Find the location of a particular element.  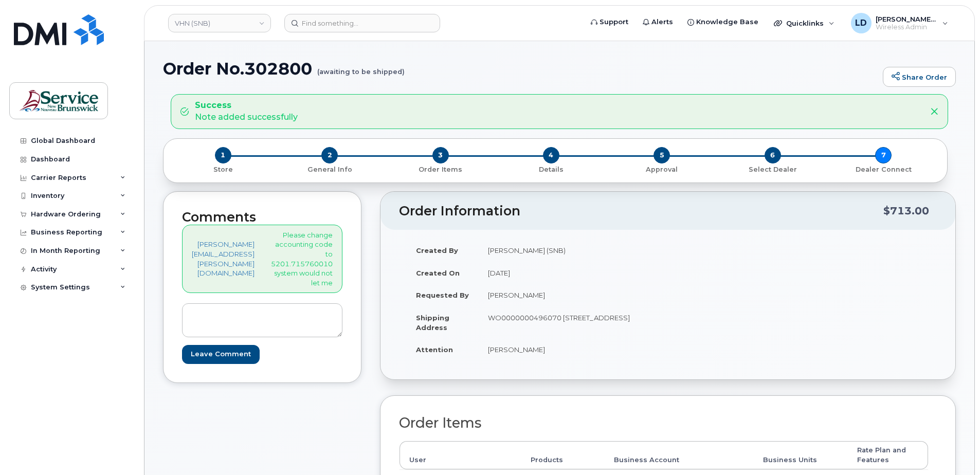

h1: Order No.302800 is located at coordinates (520, 69).